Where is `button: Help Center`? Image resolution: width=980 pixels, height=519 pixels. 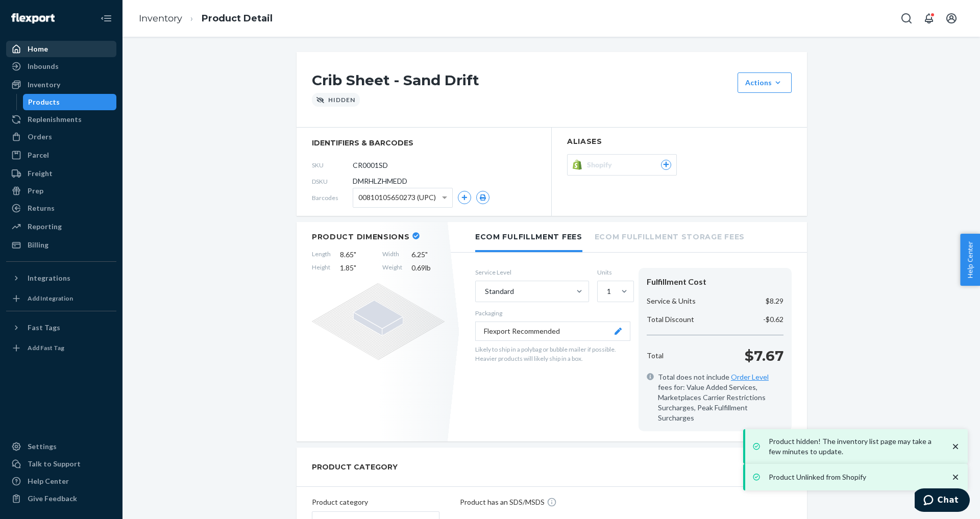
button: Help Center is located at coordinates (969, 260).